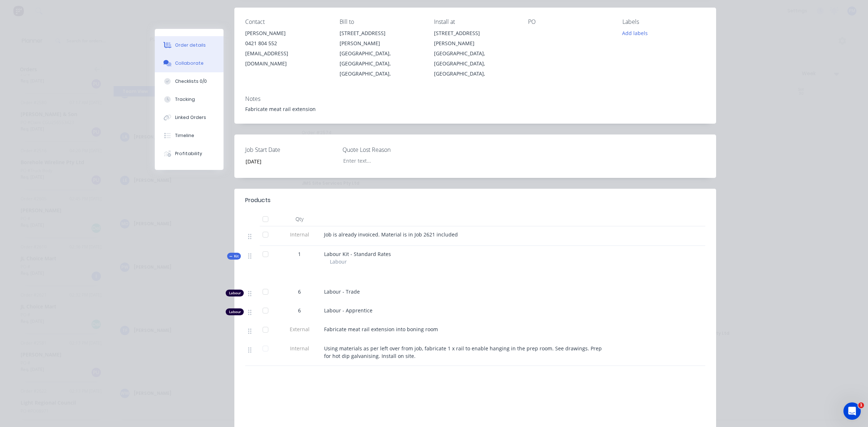 This screenshot has width=868, height=427. Describe the element at coordinates (664, 22) in the screenshot. I see `div: Labels` at that location.